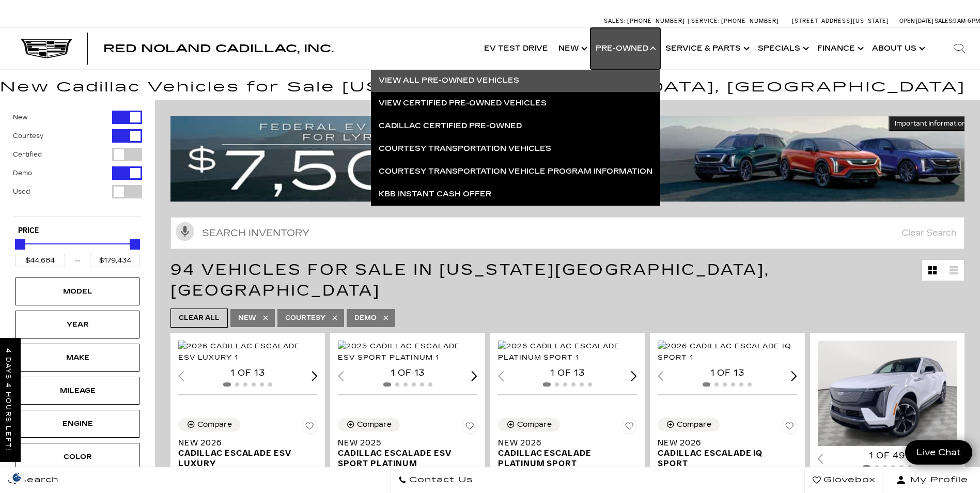 Image resolution: width=980 pixels, height=493 pixels. What do you see at coordinates (939, 453) in the screenshot?
I see `span: Live Chat` at bounding box center [939, 453].